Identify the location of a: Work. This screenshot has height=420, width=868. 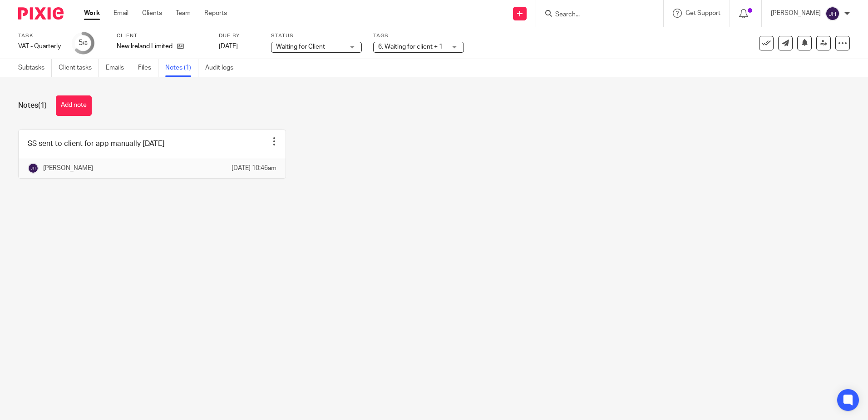
(92, 13).